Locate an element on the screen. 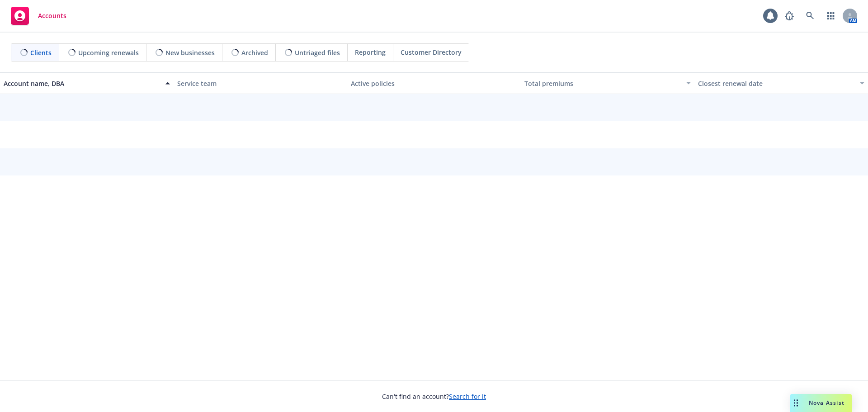 The image size is (868, 412). span: Accounts is located at coordinates (52, 16).